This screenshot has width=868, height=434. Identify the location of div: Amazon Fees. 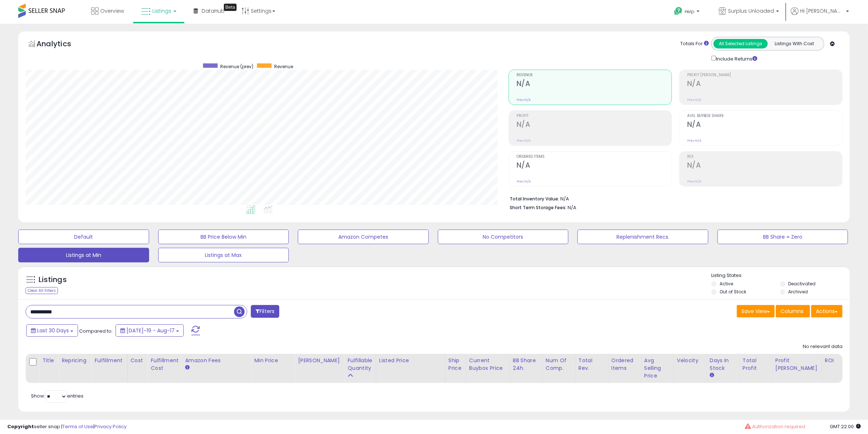
(216, 360).